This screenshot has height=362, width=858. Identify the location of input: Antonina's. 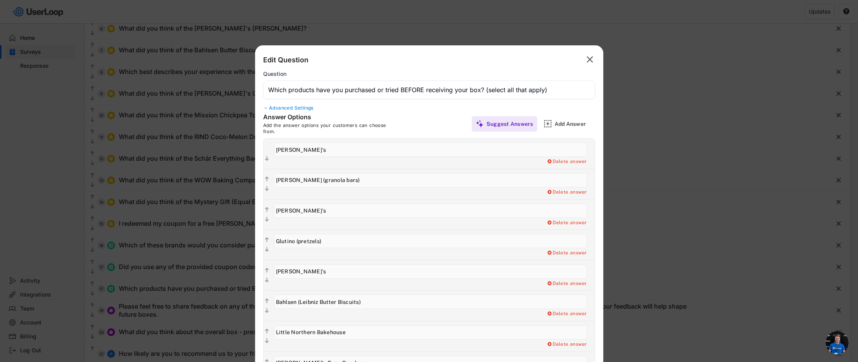
(430, 149).